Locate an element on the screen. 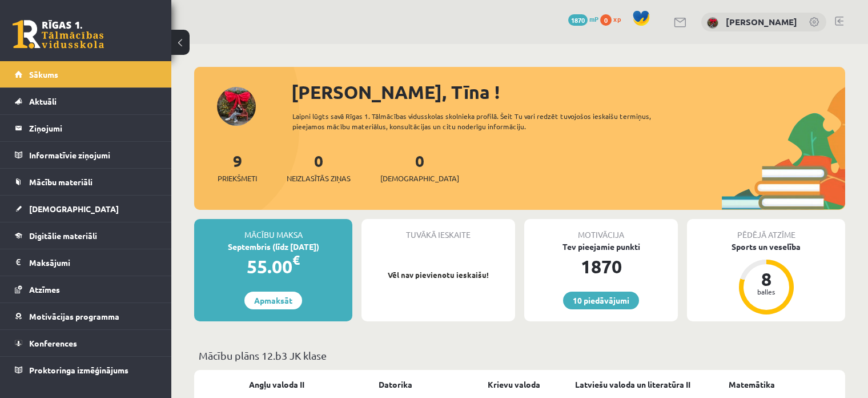 The width and height of the screenshot is (868, 398). a: Latviešu valoda un literatūra II is located at coordinates (632, 384).